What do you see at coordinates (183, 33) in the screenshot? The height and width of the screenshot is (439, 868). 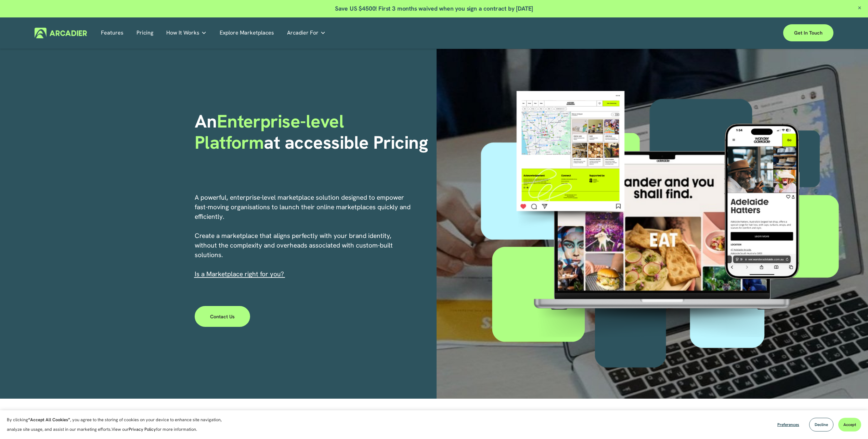 I see `span: How It Works` at bounding box center [183, 33].